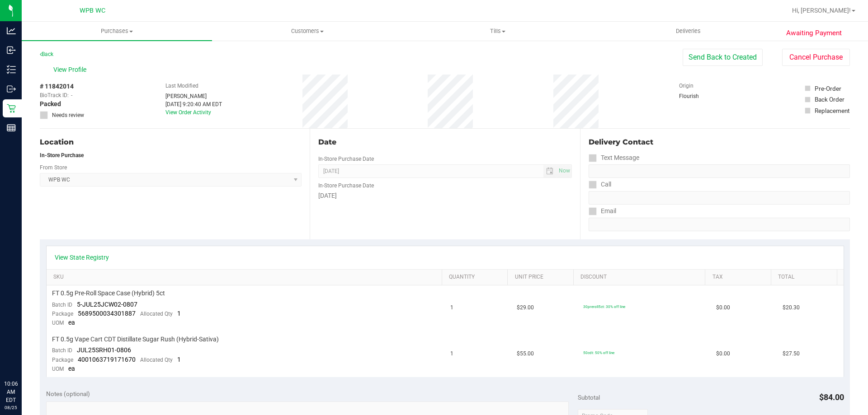 The width and height of the screenshot is (868, 415). Describe the element at coordinates (813, 33) in the screenshot. I see `span: Awaiting Payment` at that location.